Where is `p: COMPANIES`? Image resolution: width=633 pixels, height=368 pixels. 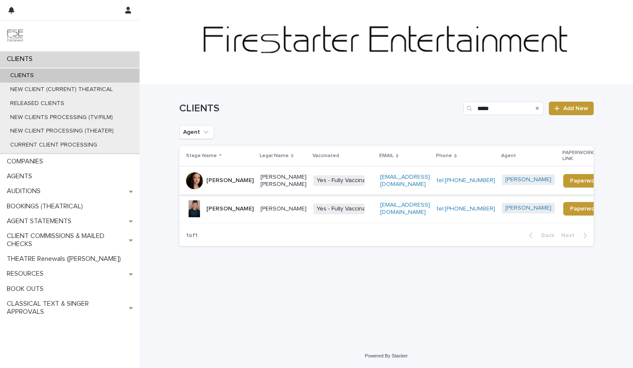 p: COMPANIES is located at coordinates (27, 161).